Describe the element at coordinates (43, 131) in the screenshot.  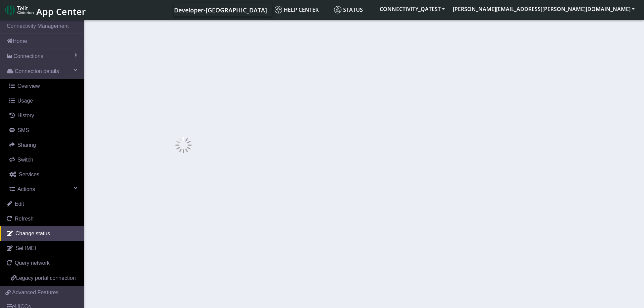
I see `a: SMS` at that location.